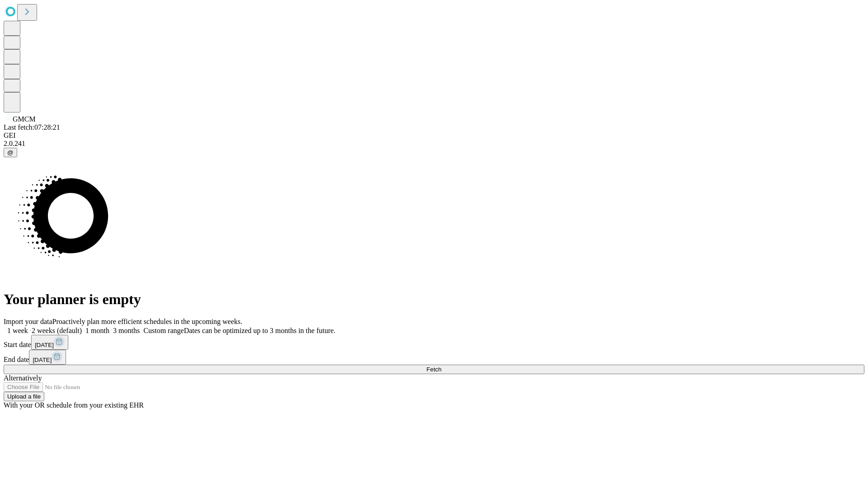 The height and width of the screenshot is (488, 868). What do you see at coordinates (98, 331) in the screenshot?
I see `span: 1 month` at bounding box center [98, 331].